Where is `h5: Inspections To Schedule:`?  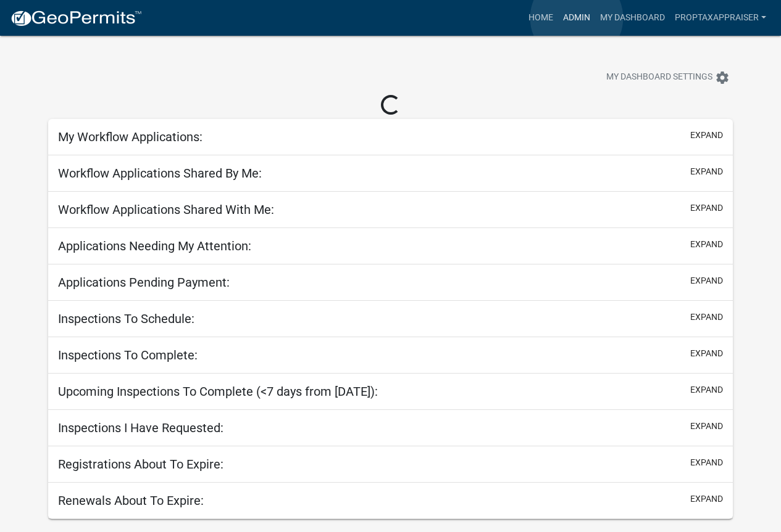
h5: Inspections To Schedule: is located at coordinates (126, 319).